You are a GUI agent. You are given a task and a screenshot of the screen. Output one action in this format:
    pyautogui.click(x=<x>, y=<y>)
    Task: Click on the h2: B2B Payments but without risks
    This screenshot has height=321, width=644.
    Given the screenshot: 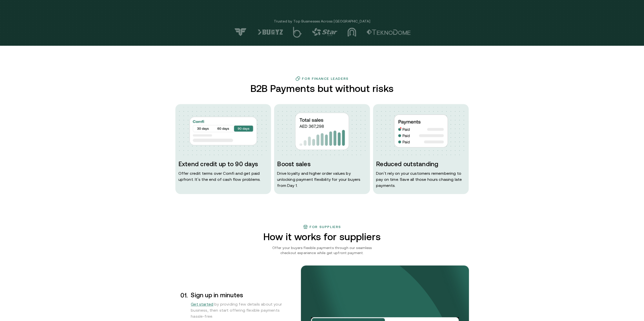 What is the action you would take?
    pyautogui.click(x=322, y=88)
    